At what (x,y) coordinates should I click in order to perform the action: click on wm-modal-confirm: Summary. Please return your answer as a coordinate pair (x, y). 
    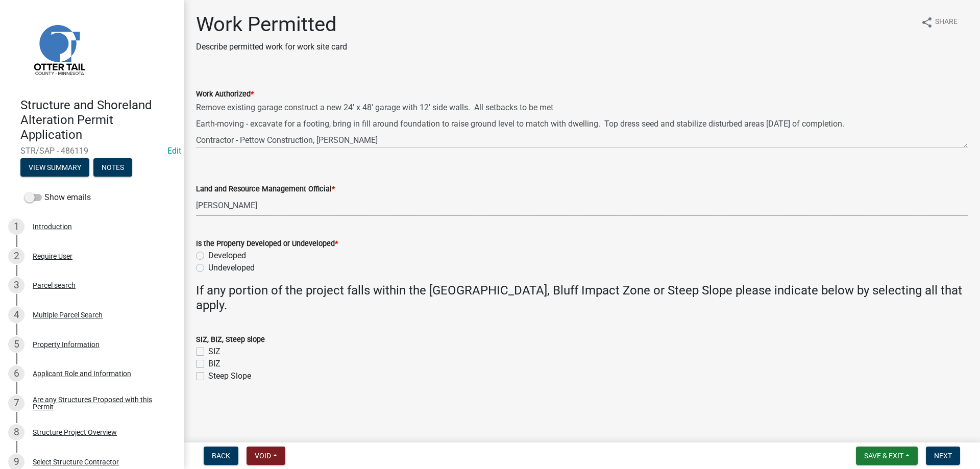
    Looking at the image, I should click on (55, 168).